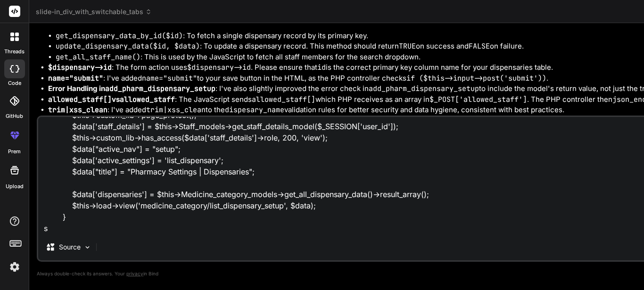  I want to click on label: code, so click(14, 83).